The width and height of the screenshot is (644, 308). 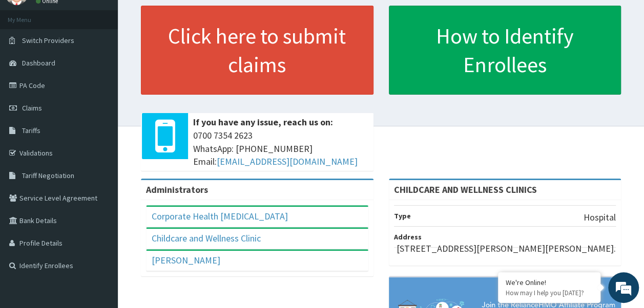 I want to click on a: Childcare and Wellness Clinic, so click(x=206, y=239).